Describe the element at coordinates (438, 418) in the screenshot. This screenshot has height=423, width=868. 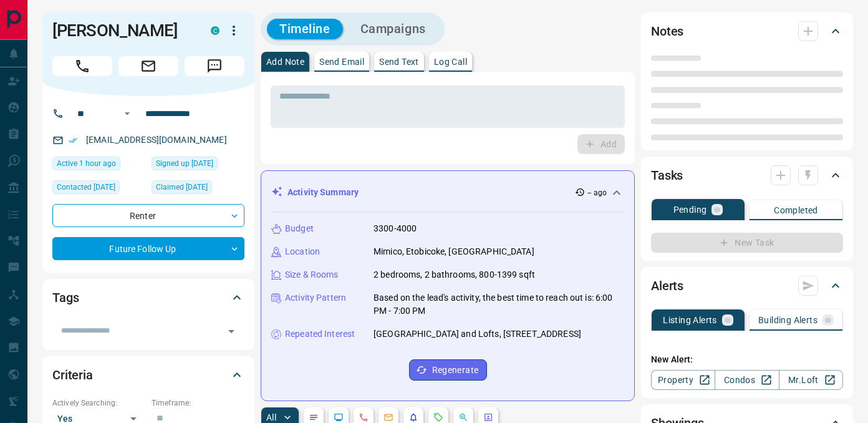
I see `svg: Requests` at that location.